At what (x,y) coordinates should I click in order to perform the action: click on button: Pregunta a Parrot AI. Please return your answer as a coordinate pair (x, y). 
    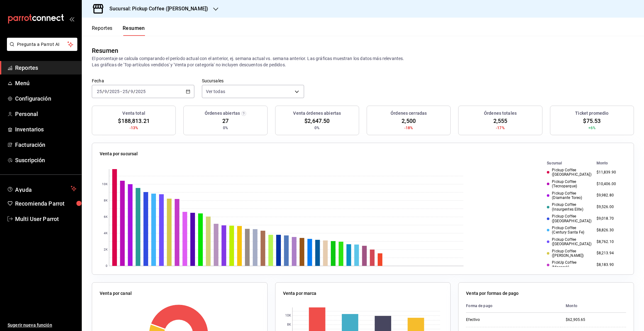
    Looking at the image, I should click on (42, 45).